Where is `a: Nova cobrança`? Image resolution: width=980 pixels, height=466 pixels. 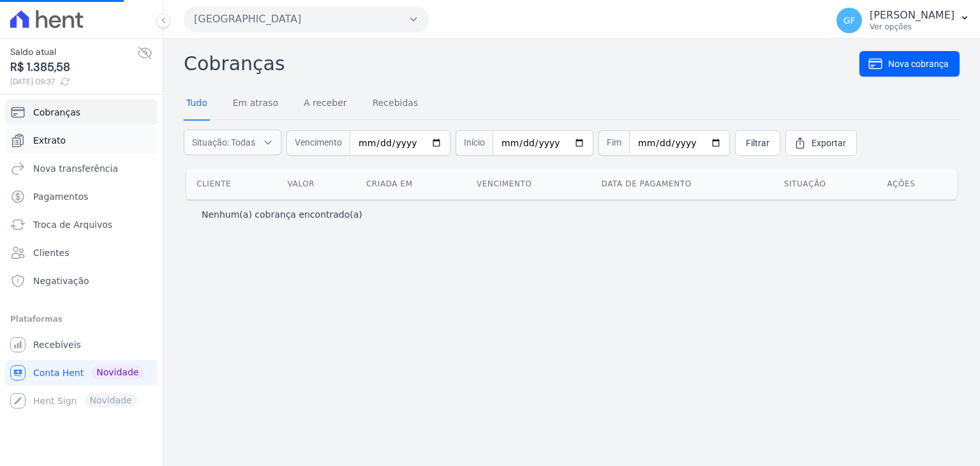 a: Nova cobrança is located at coordinates (910, 64).